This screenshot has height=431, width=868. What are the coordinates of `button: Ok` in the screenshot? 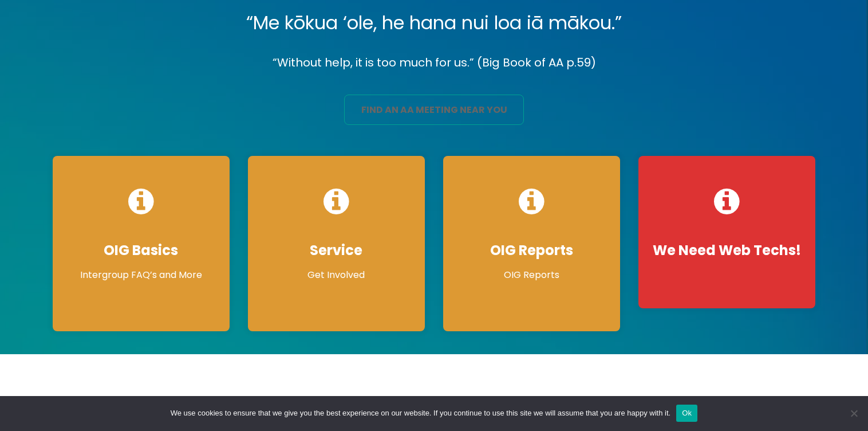 It's located at (687, 413).